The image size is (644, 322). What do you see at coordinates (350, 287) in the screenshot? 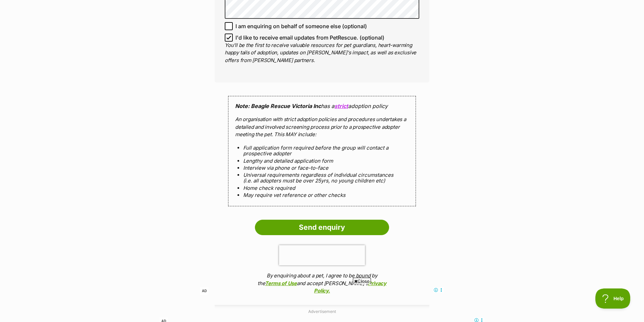
I see `a: Privacy Policy.` at bounding box center [350, 287].